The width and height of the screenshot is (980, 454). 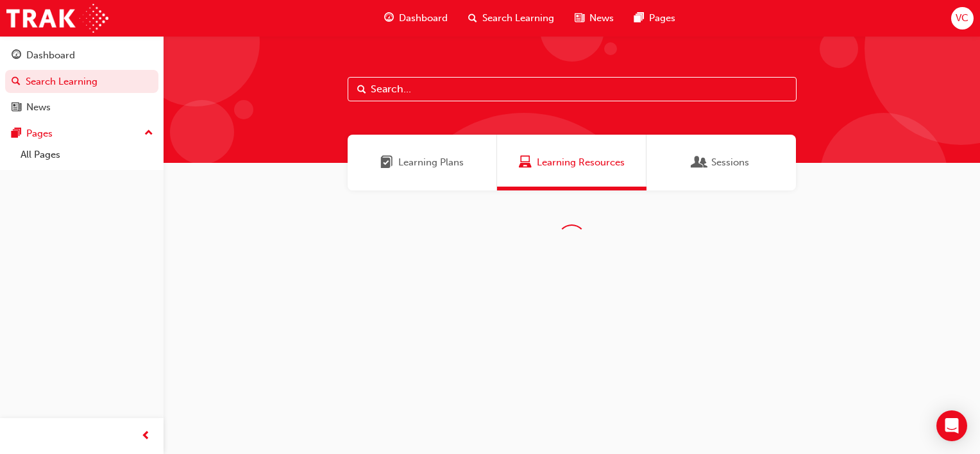 What do you see at coordinates (38, 107) in the screenshot?
I see `div: News` at bounding box center [38, 107].